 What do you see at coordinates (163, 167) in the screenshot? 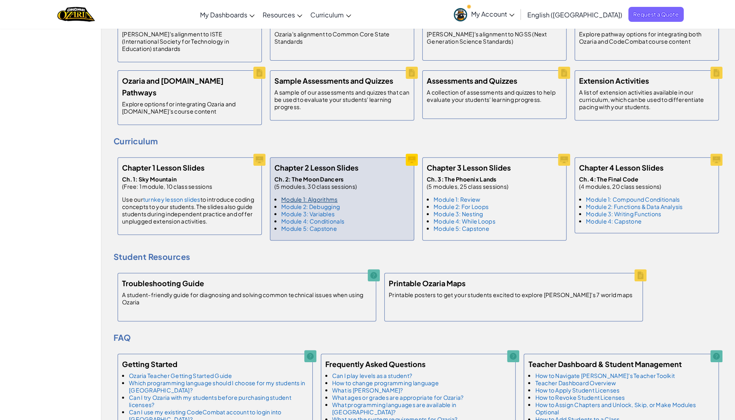
I see `h5: Chapter 1 Lesson Slides` at bounding box center [163, 167].